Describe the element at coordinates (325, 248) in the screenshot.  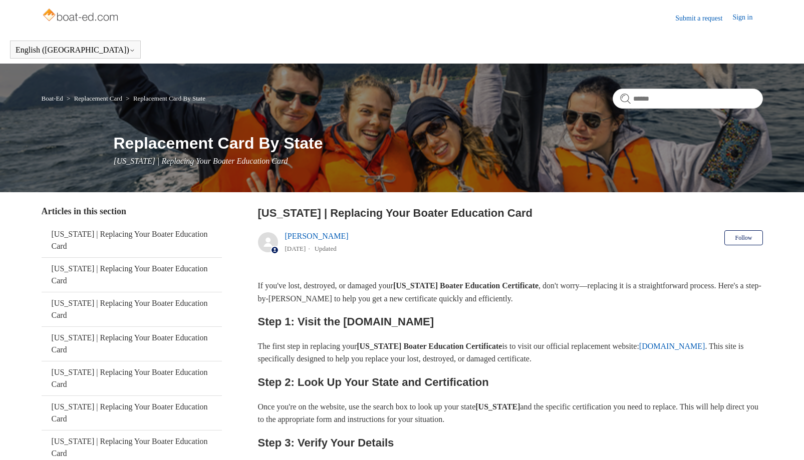
I see `li: Updated` at that location.